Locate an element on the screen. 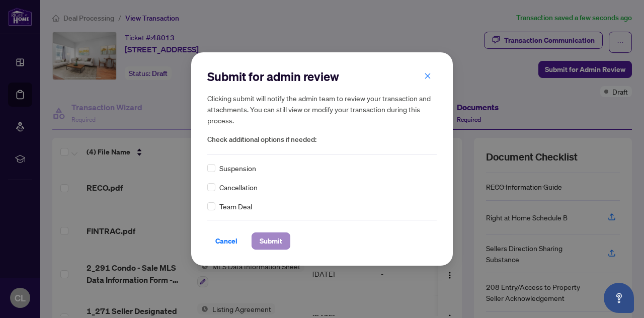 This screenshot has height=318, width=644. button: Submit is located at coordinates (270, 241).